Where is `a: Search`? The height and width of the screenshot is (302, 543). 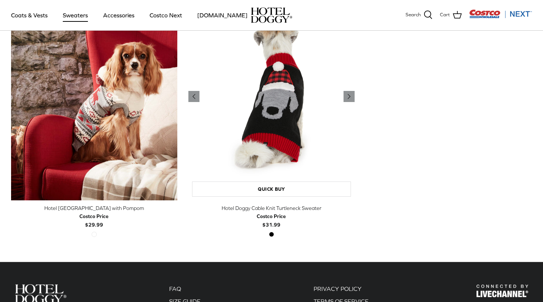 a: Search is located at coordinates (419, 15).